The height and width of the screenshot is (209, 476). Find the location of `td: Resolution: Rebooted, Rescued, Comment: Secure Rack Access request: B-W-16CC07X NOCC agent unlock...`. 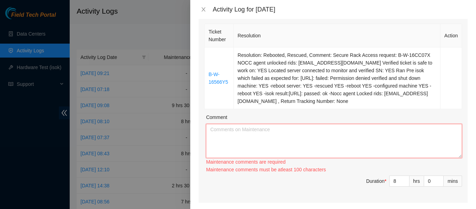

td: Resolution: Rebooted, Rescued, Comment: Secure Rack Access request: B-W-16CC07X NOCC agent unlock... is located at coordinates (337, 78).